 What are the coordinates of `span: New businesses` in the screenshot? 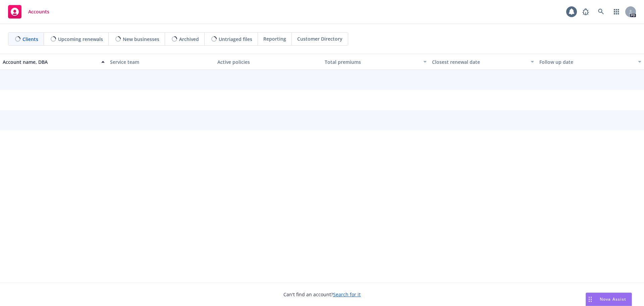 It's located at (140, 39).